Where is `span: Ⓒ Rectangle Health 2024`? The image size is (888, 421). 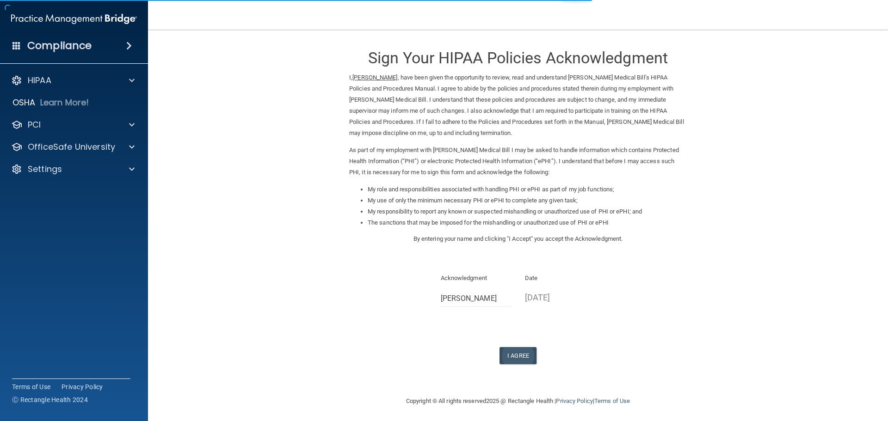 span: Ⓒ Rectangle Health 2024 is located at coordinates (50, 400).